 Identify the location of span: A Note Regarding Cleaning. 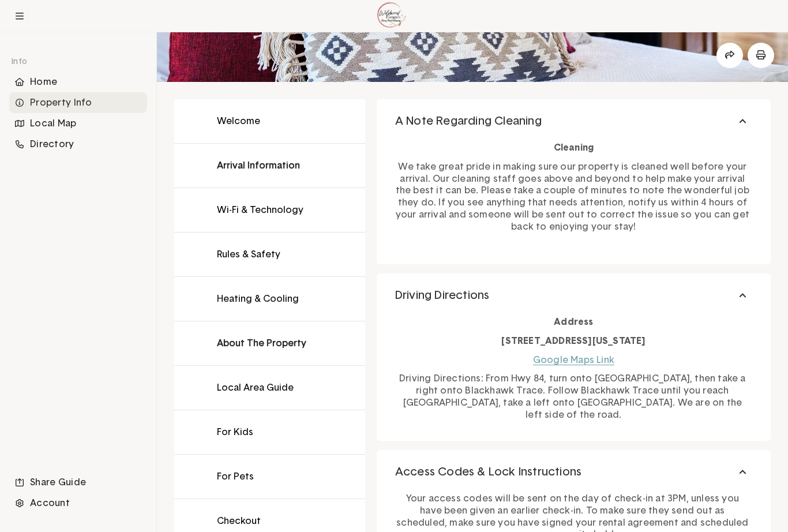
(469, 121).